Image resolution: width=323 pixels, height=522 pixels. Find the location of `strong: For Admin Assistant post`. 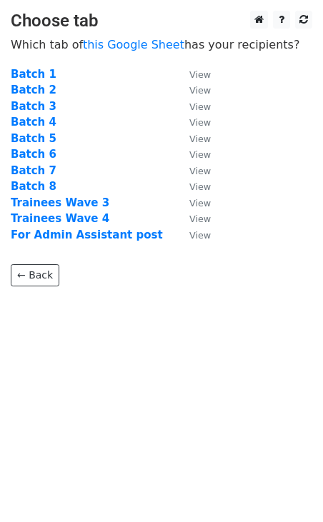

strong: For Admin Assistant post is located at coordinates (86, 235).